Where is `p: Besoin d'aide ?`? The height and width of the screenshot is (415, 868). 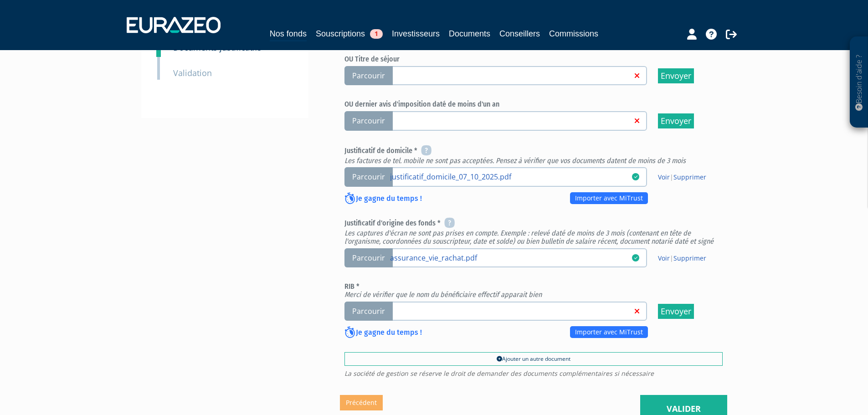 p: Besoin d'aide ? is located at coordinates (859, 82).